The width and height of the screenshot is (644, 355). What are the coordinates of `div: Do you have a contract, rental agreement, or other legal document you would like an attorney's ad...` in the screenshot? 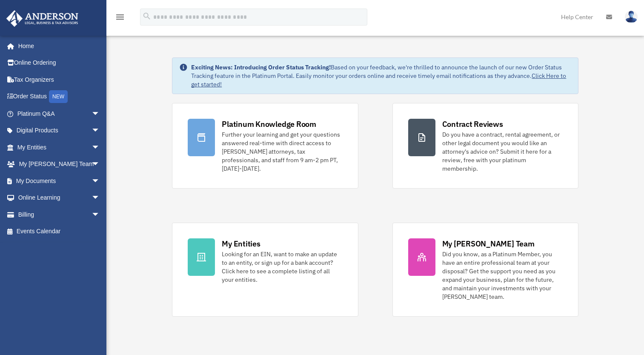 It's located at (502, 151).